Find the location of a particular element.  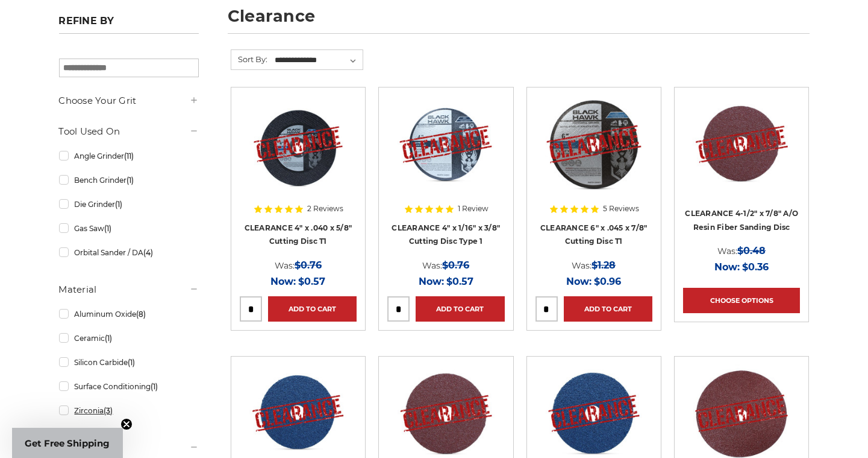

span: $0.48 is located at coordinates (751, 250).